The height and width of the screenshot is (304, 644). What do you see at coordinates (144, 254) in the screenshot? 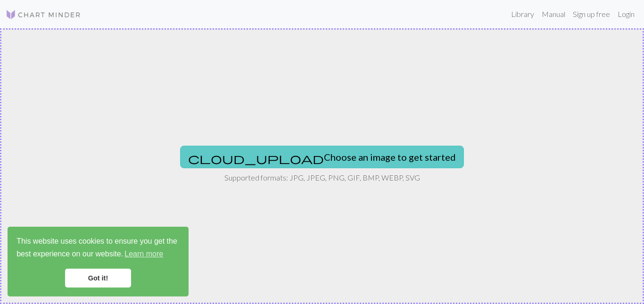
I see `a: learn more about cookies` at bounding box center [144, 254].